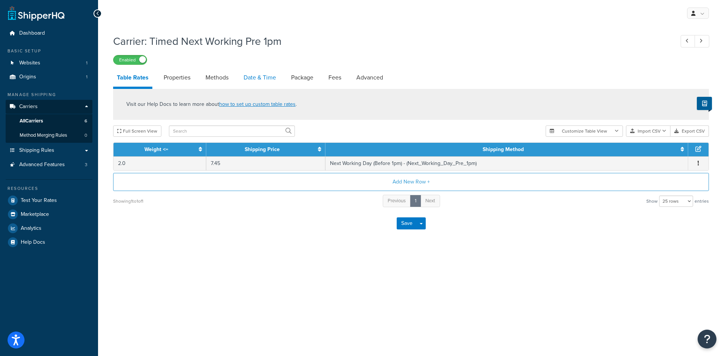 This screenshot has height=356, width=724. What do you see at coordinates (707, 339) in the screenshot?
I see `button: Open Resource Center` at bounding box center [707, 339].